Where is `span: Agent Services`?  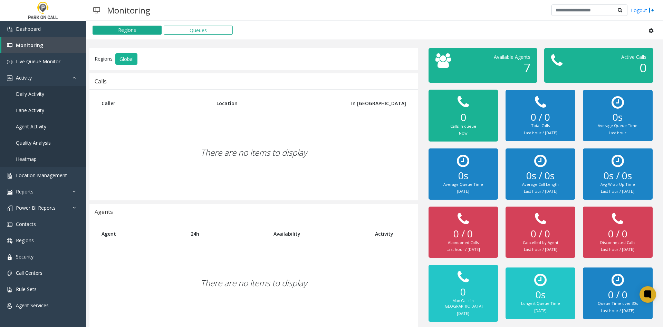 span: Agent Services is located at coordinates (32, 305).